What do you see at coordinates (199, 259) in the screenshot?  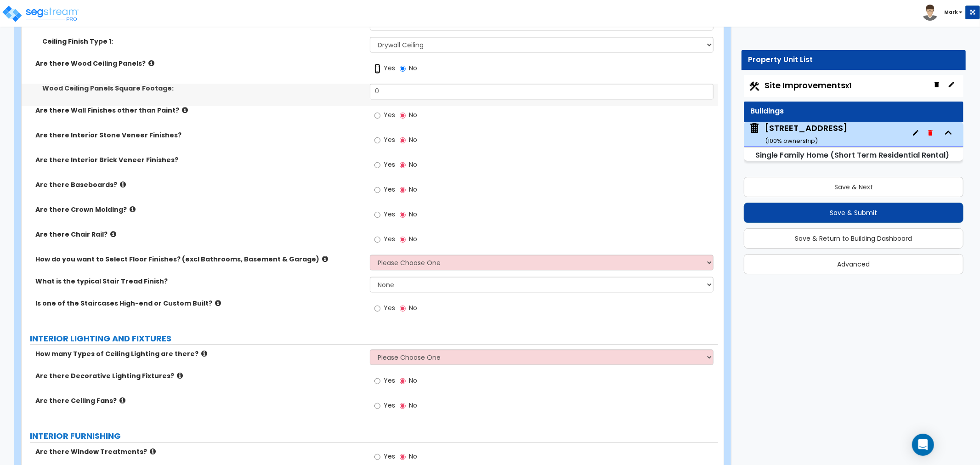 I see `label: How do you want to Select Floor Finishes? (excl Bathrooms, Basement & Garage)` at bounding box center [199, 259].